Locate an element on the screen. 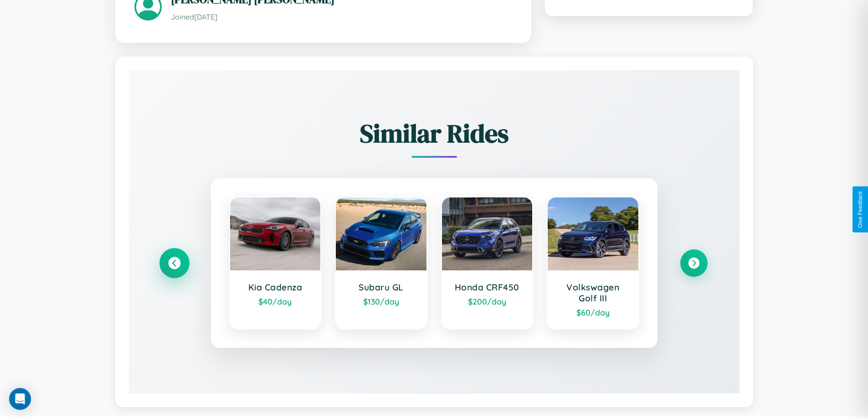 The image size is (868, 419). h3: Honda CRF450 is located at coordinates (487, 287).